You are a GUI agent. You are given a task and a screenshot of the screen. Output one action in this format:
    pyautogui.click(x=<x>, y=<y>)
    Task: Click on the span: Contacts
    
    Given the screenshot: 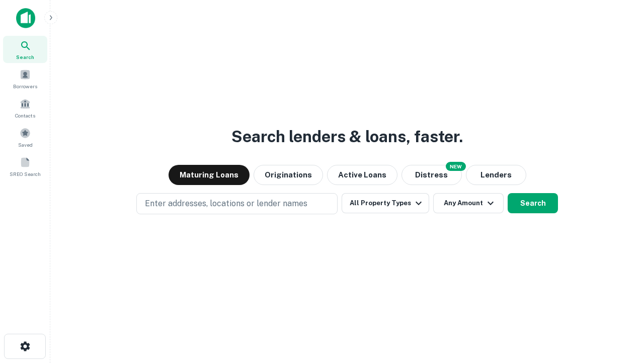 What is the action you would take?
    pyautogui.click(x=25, y=116)
    